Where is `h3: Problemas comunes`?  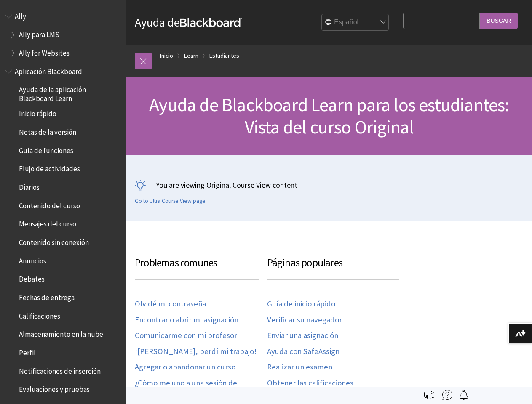
h3: Problemas comunes is located at coordinates (197, 267).